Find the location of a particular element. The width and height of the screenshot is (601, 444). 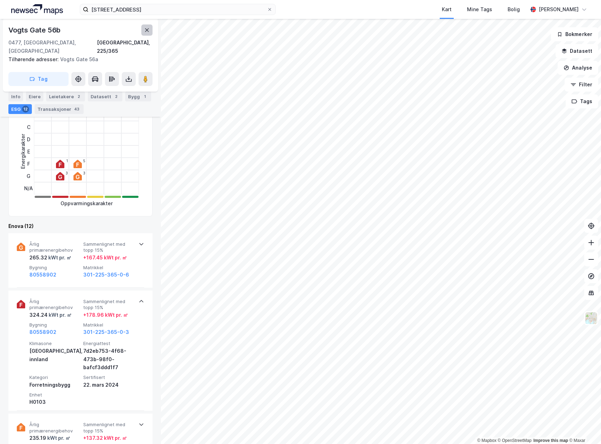

button: Tags is located at coordinates (582, 101).